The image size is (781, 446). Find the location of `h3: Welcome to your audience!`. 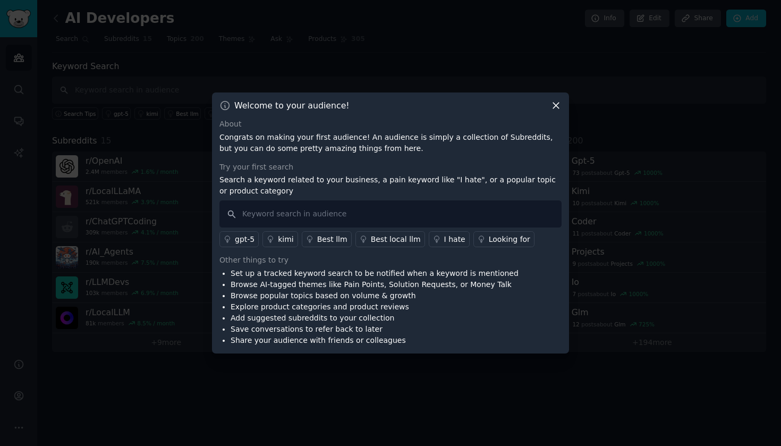

h3: Welcome to your audience! is located at coordinates (292, 105).